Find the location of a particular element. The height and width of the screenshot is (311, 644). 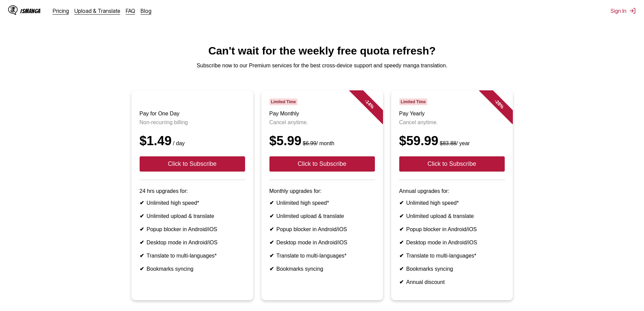

small: / year is located at coordinates (454, 143).